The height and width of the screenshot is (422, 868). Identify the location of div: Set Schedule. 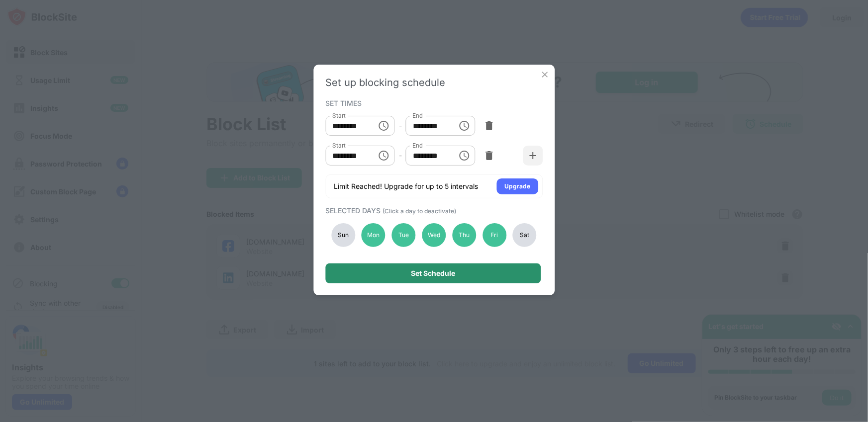
(433, 273).